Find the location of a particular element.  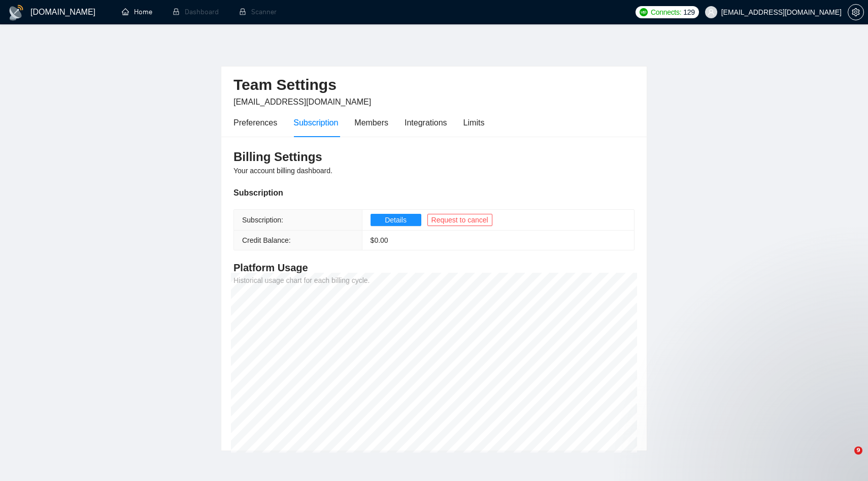

span: 9 is located at coordinates (858, 451).